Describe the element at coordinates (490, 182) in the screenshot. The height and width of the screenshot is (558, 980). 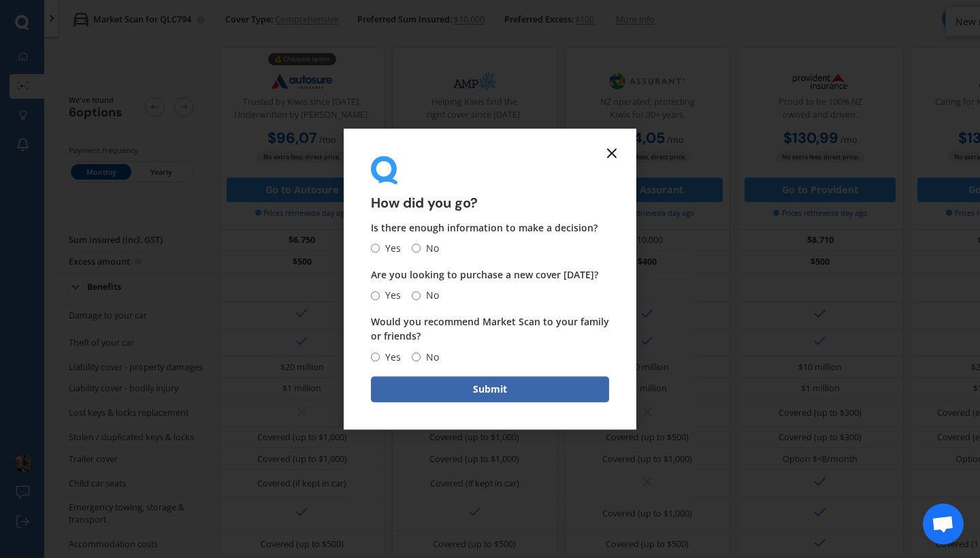
I see `div: How did you go?` at that location.